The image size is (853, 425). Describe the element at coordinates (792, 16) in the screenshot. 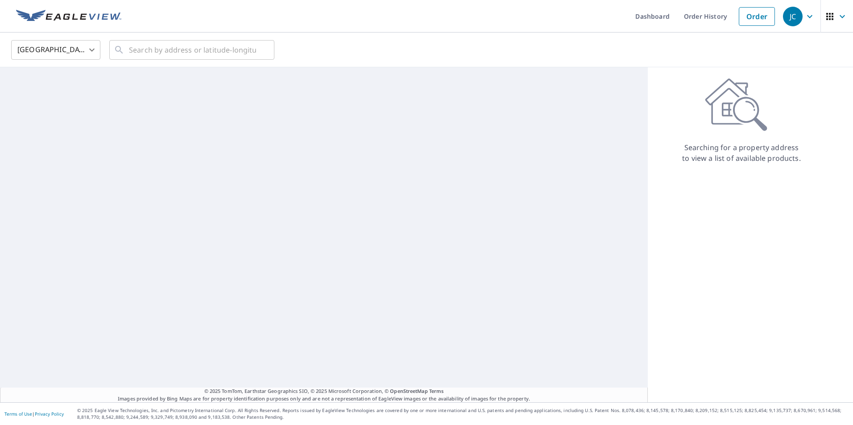

I see `div: JC` at that location.